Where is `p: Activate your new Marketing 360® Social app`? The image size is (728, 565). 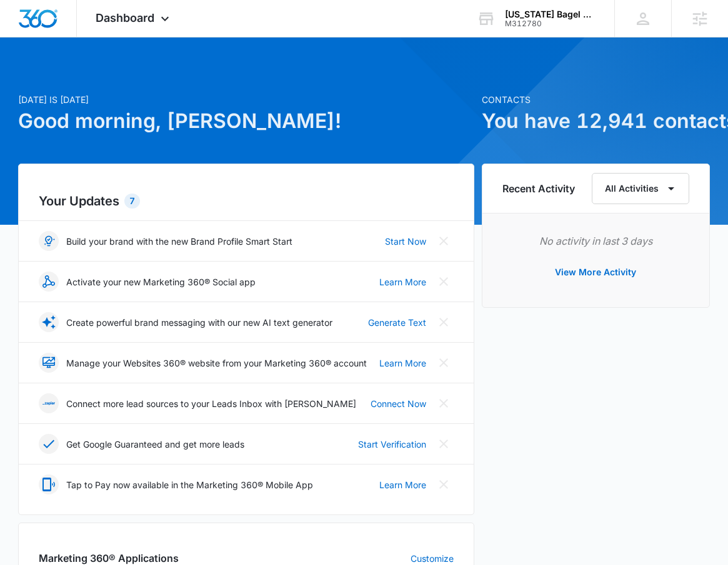 p: Activate your new Marketing 360® Social app is located at coordinates (161, 282).